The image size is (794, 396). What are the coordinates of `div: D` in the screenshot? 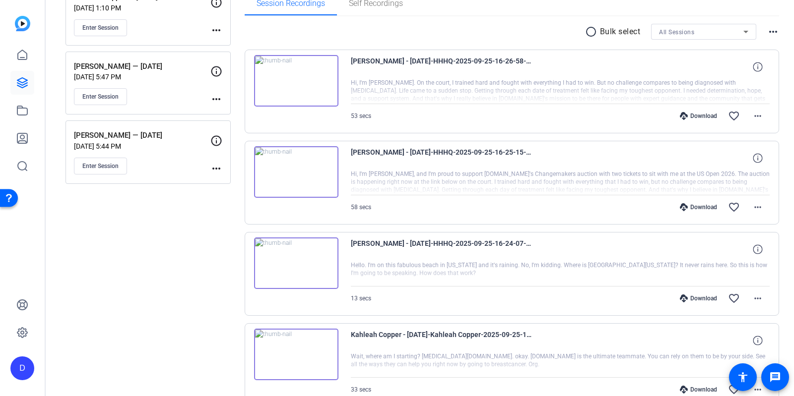 It's located at (22, 369).